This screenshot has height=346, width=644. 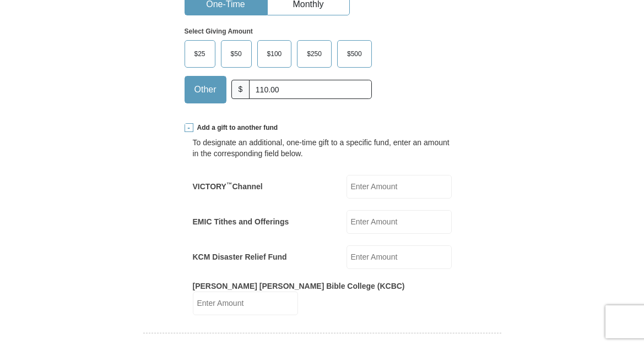 What do you see at coordinates (354, 54) in the screenshot?
I see `span: $500` at bounding box center [354, 54].